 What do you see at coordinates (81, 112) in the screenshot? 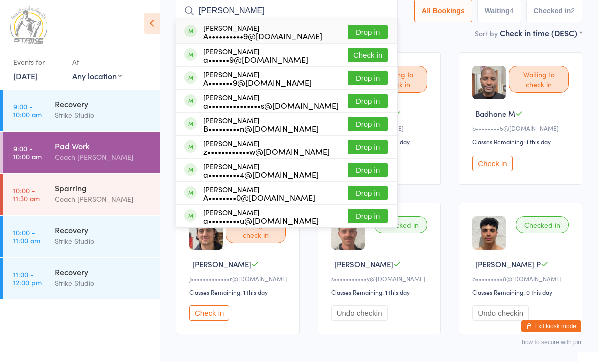
I see `a: 9:00 -10:00 amRecoveryStrike Studio` at bounding box center [81, 112].